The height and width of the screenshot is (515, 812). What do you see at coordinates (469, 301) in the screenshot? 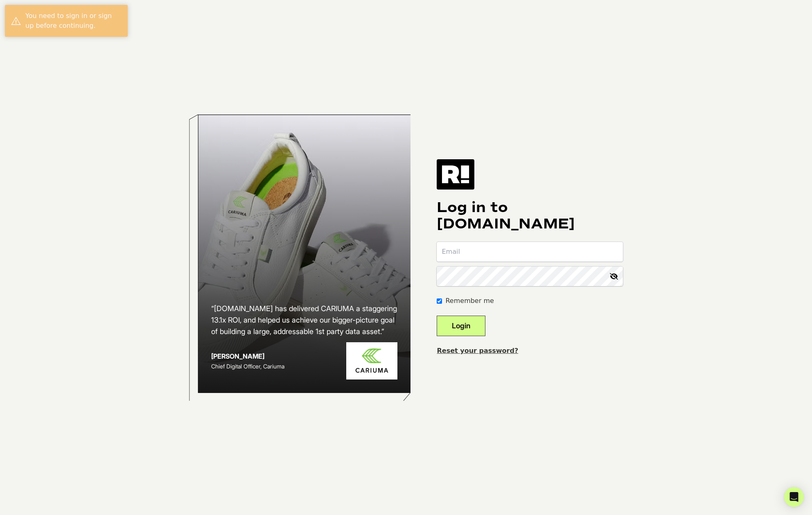
I see `label: Remember me` at bounding box center [469, 301].